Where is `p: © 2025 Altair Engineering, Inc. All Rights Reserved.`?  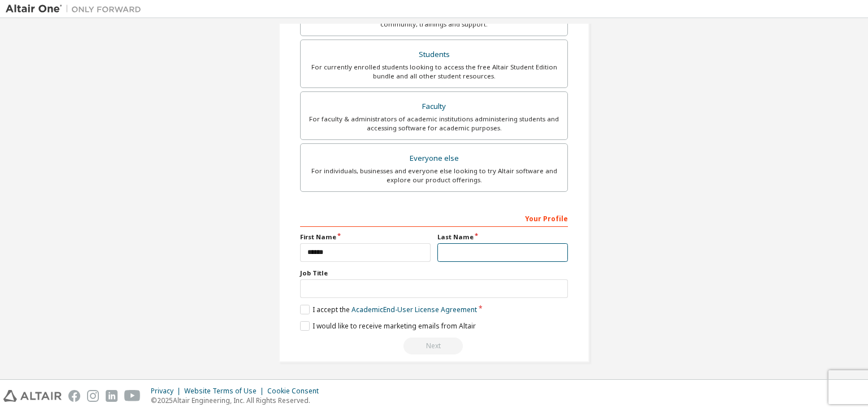
p: © 2025 Altair Engineering, Inc. All Rights Reserved. is located at coordinates (238, 401).